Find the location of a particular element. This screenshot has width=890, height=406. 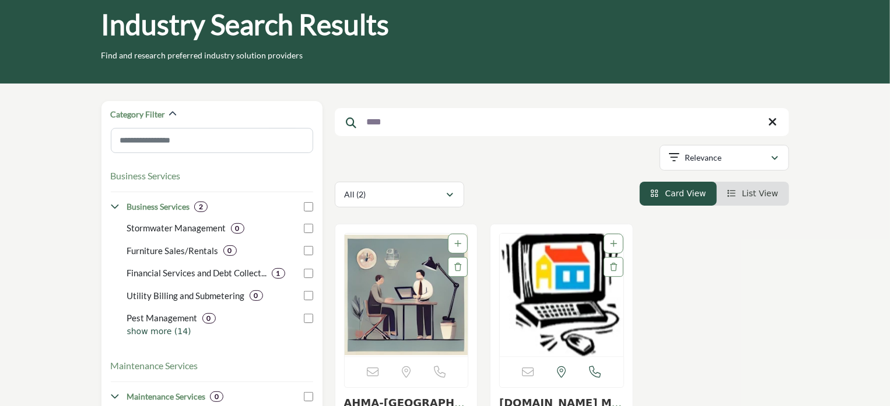

input: Select Stormwater Management checkbox is located at coordinates (309, 228).